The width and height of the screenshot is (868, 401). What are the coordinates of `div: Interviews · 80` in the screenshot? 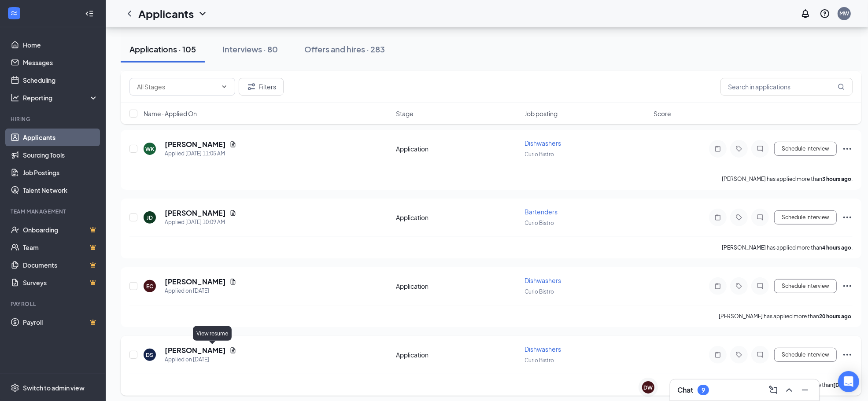 It's located at (250, 49).